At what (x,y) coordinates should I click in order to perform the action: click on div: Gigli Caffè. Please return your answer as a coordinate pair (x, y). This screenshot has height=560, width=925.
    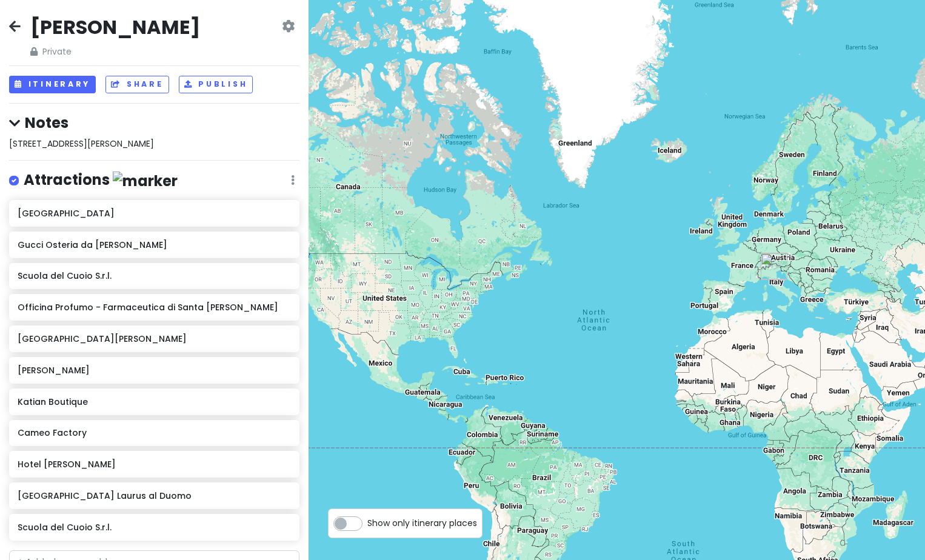
    Looking at the image, I should click on (461, 267).